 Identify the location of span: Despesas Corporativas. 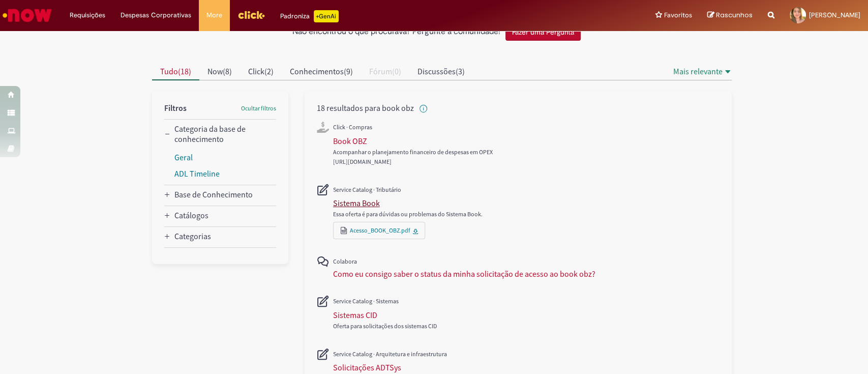
(156, 15).